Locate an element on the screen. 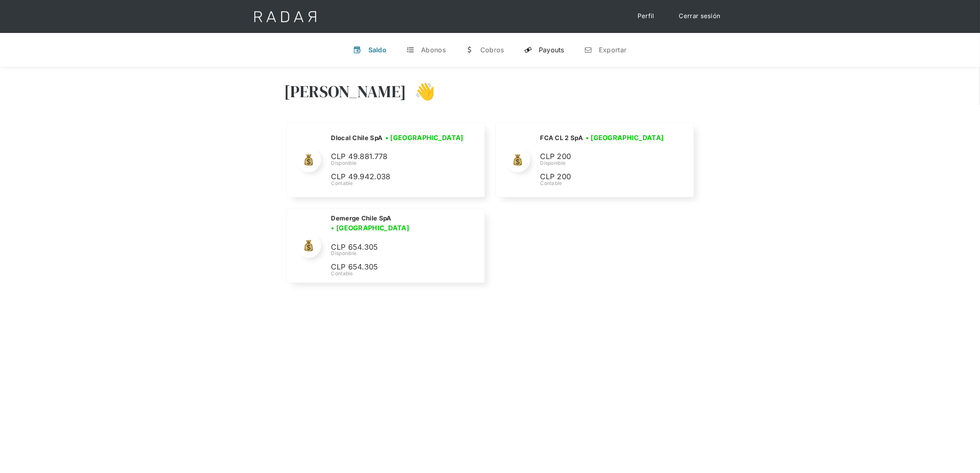  p: CLP 49.881.778 is located at coordinates (393, 157).